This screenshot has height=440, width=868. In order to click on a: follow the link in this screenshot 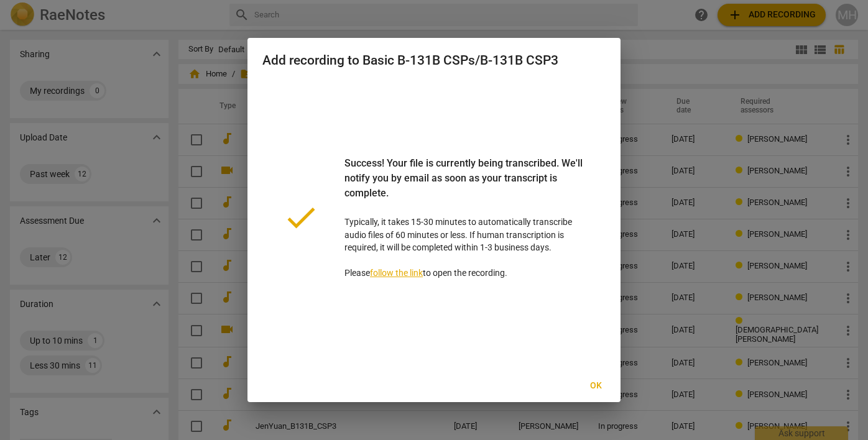, I will do `click(396, 273)`.